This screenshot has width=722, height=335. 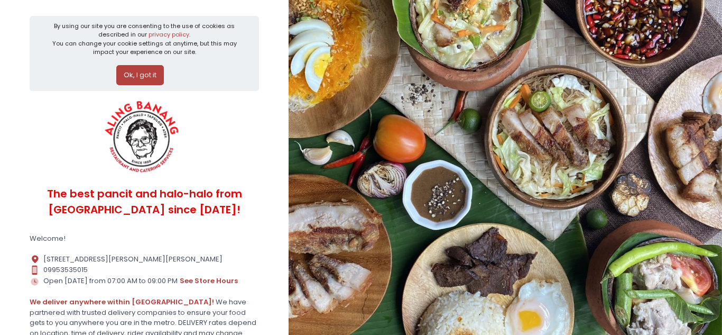 I want to click on button: Ok, I got it, so click(x=140, y=75).